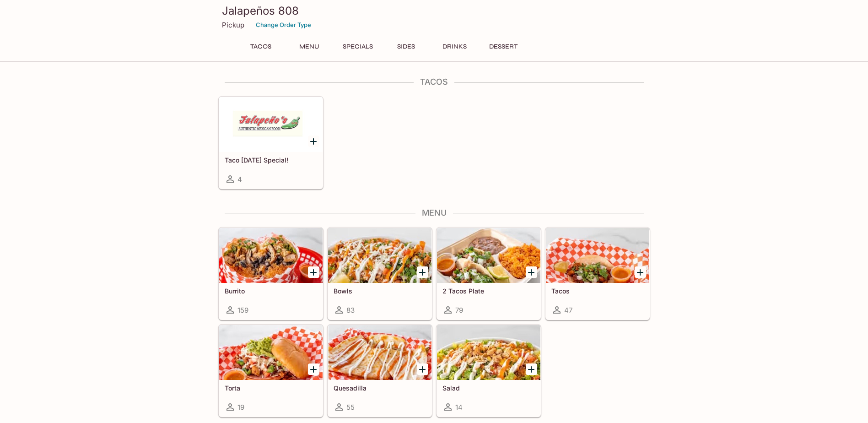  What do you see at coordinates (314, 272) in the screenshot?
I see `button: Add Burrito` at bounding box center [314, 272].